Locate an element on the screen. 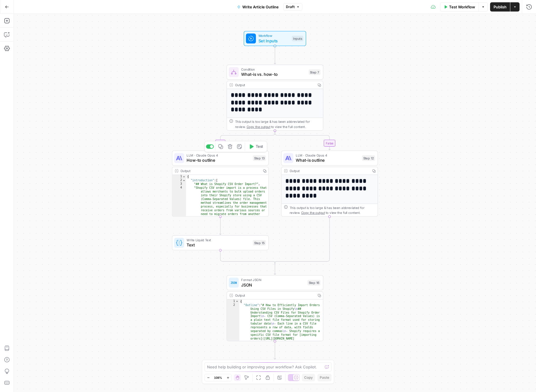  span: What-is vs. how-to is located at coordinates (274, 75).